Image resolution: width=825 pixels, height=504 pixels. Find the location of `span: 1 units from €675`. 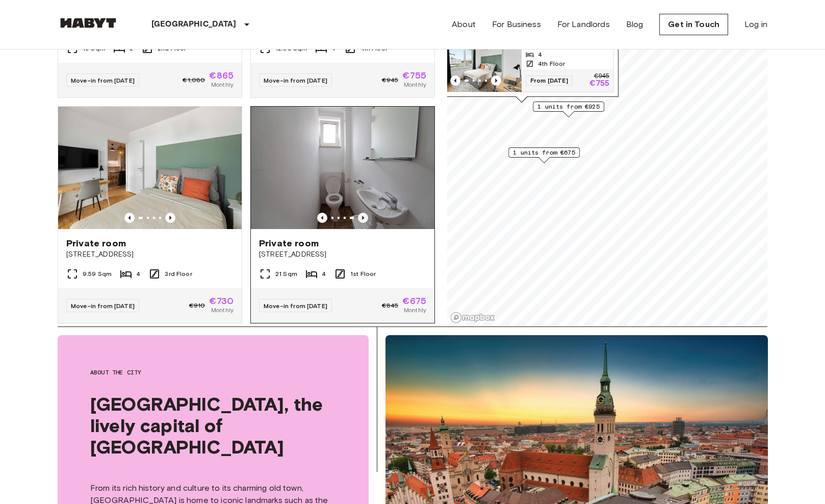

span: 1 units from €675 is located at coordinates (544, 152).